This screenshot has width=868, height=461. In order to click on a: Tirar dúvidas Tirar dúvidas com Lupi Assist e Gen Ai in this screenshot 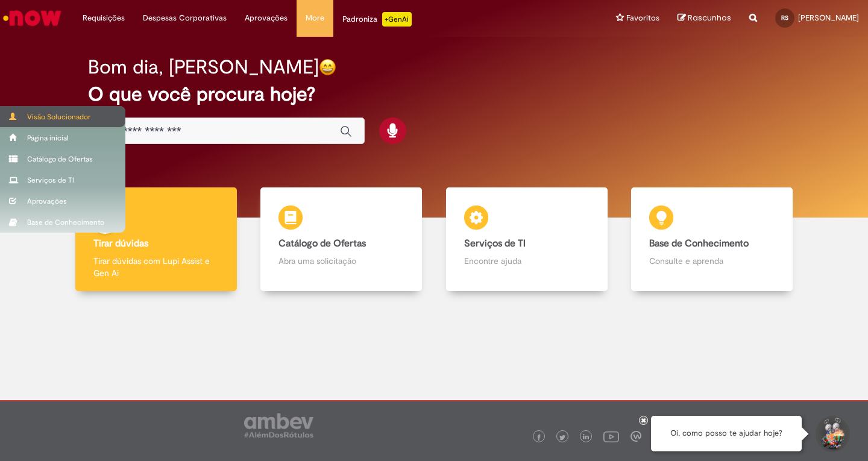, I will do `click(156, 239)`.